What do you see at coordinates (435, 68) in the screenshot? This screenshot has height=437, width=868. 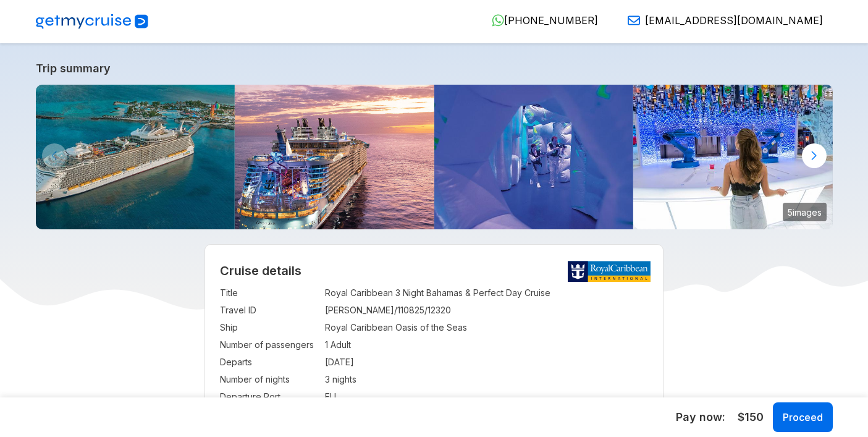 I see `a: Trip summary` at bounding box center [435, 68].